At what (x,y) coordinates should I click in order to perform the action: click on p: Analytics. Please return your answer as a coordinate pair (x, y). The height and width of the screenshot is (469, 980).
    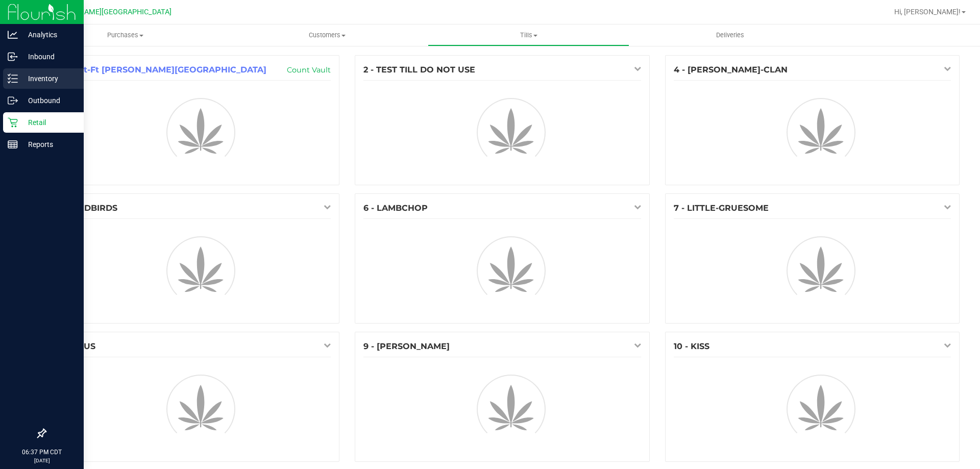
    Looking at the image, I should click on (49, 35).